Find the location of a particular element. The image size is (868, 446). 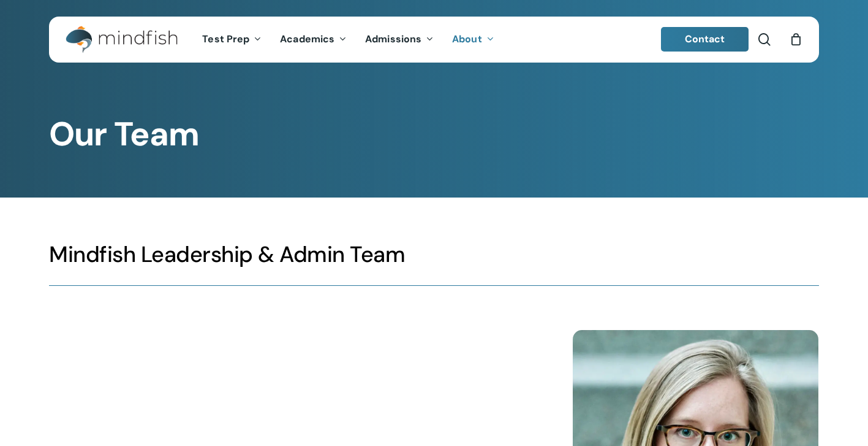

span: About is located at coordinates (467, 38).